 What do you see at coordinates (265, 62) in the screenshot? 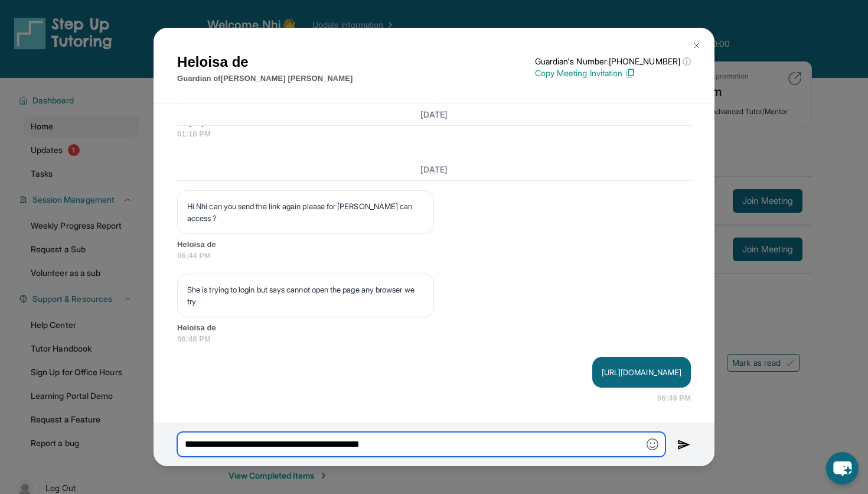
I see `h1: Heloisa de` at bounding box center [265, 62].